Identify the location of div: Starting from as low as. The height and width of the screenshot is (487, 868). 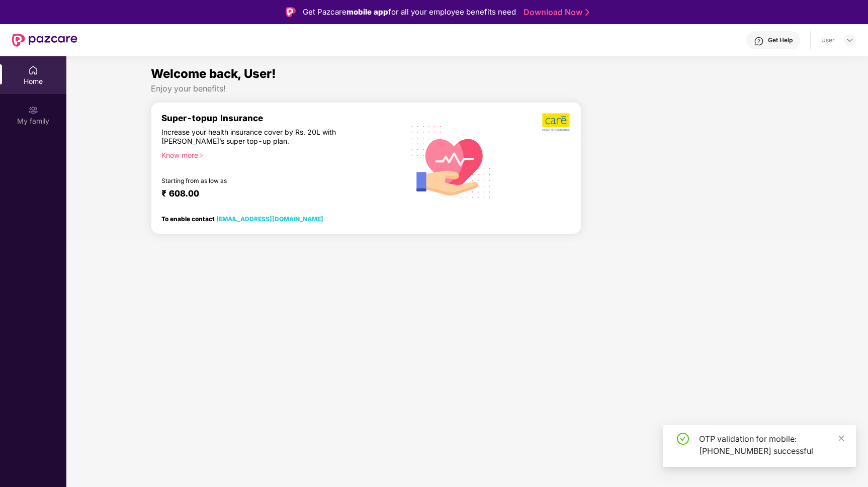
(259, 181).